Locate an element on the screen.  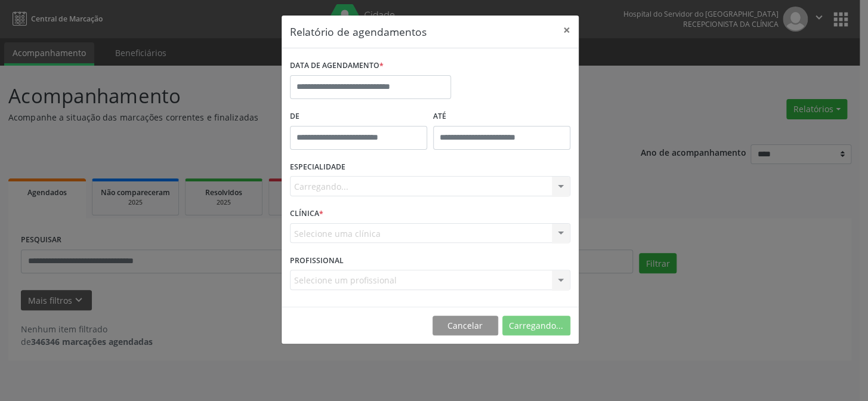
h5: Relatório de agendamentos is located at coordinates (358, 32).